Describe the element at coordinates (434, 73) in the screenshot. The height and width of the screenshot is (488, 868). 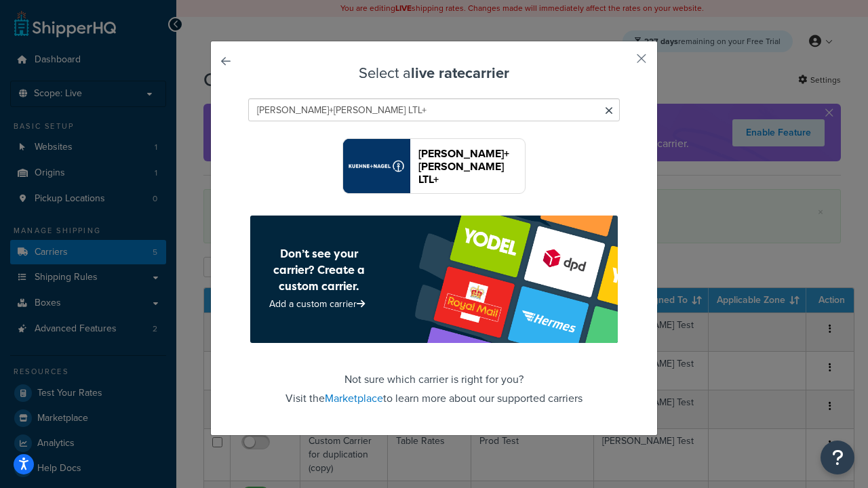
I see `h3: Select a` at that location.